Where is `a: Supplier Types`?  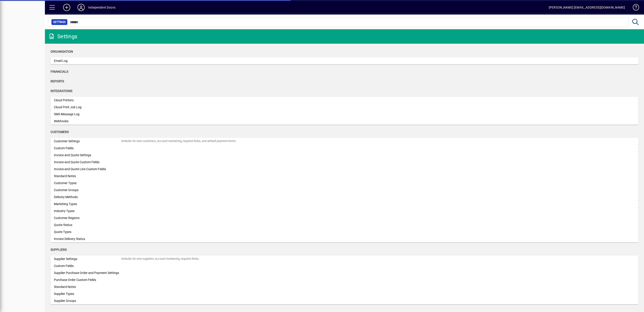 a: Supplier Types is located at coordinates (344, 293).